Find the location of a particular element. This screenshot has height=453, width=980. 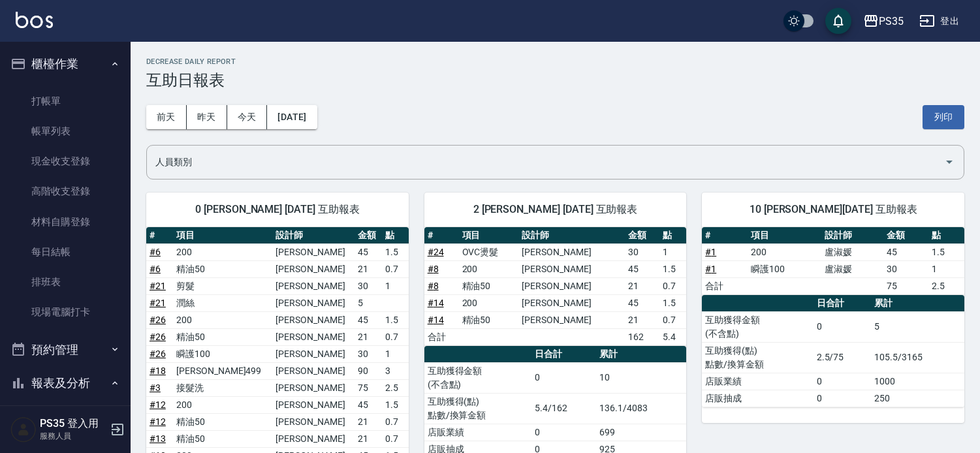

div: PS35 is located at coordinates (892, 21).